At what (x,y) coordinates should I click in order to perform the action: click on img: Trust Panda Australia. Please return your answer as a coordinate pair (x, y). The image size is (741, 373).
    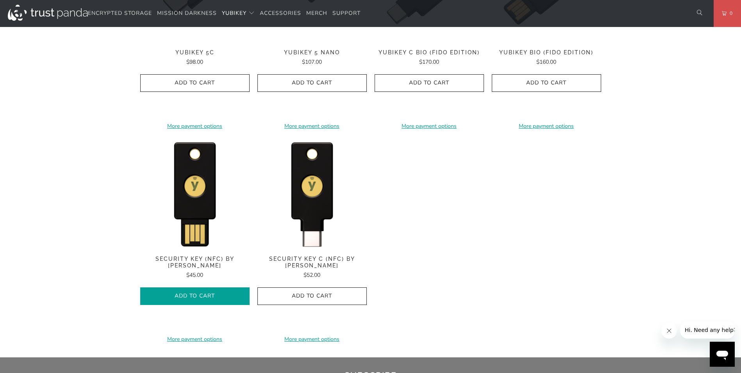
    Looking at the image, I should click on (48, 13).